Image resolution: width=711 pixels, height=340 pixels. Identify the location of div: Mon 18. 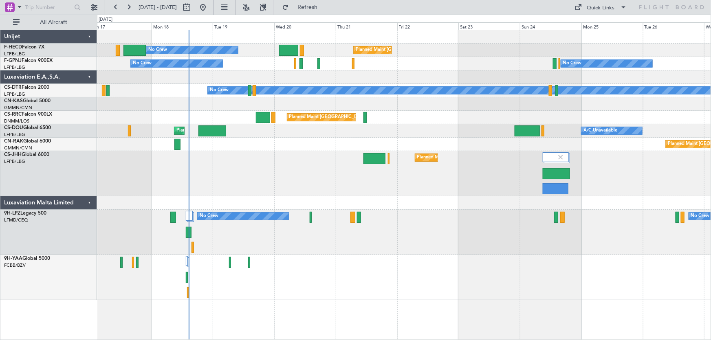
(182, 26).